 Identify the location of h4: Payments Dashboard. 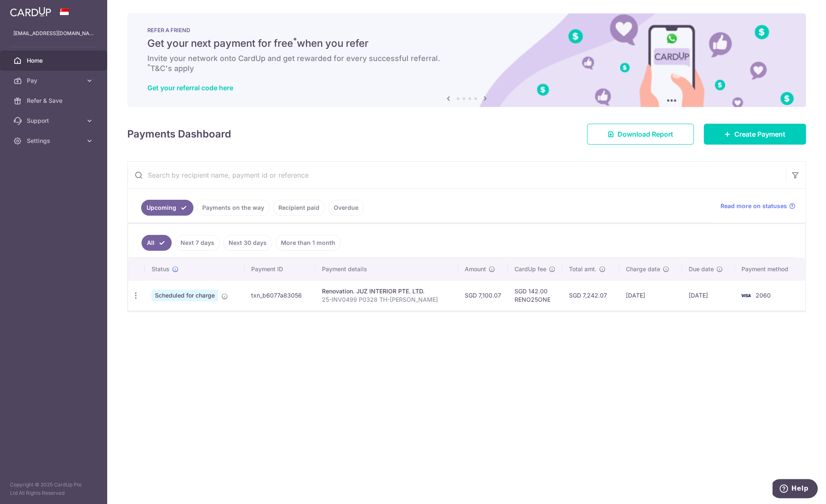
(179, 134).